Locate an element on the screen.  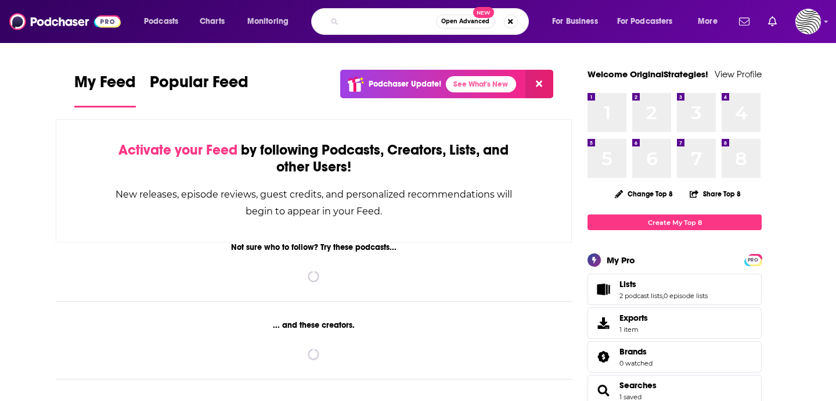
a: Popular Feed is located at coordinates (199, 89).